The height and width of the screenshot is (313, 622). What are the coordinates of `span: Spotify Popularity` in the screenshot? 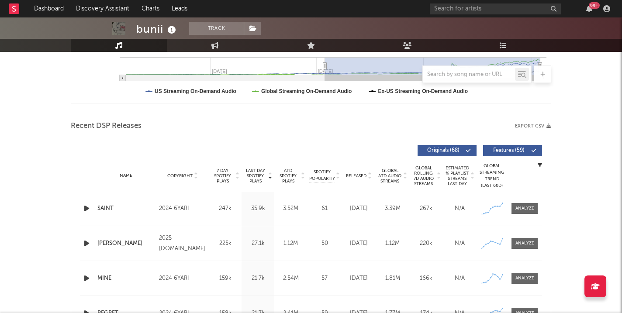 It's located at (322, 176).